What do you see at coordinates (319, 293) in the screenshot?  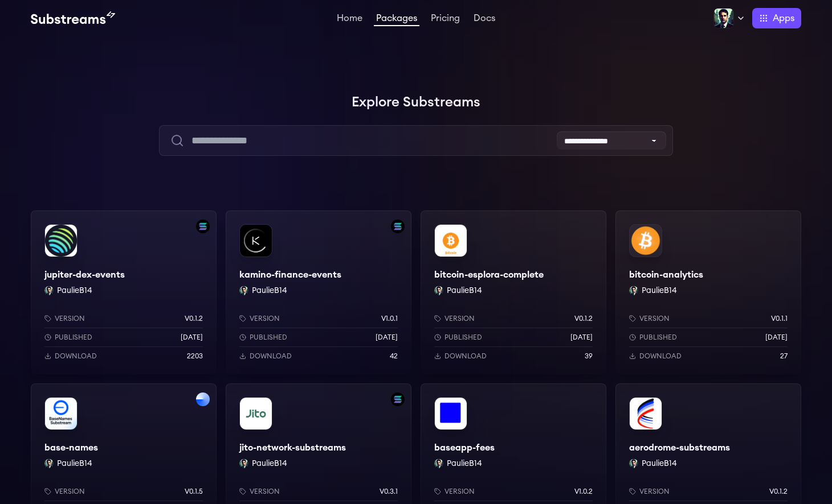 I see `a: Filter by solana networkkamino-finance-eventskamino-finance-eventsPaulieB14 PaulieB14Versionv1.0....` at bounding box center [319, 293].